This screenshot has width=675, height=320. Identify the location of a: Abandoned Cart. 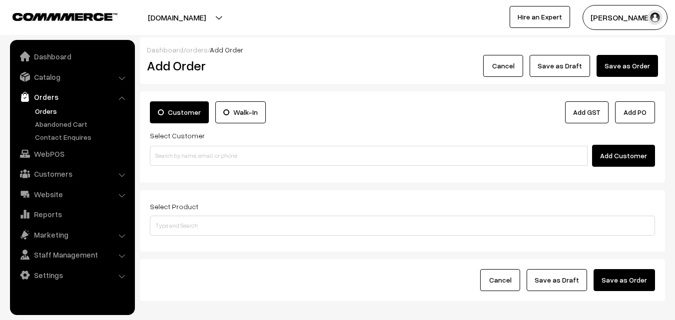
(82, 124).